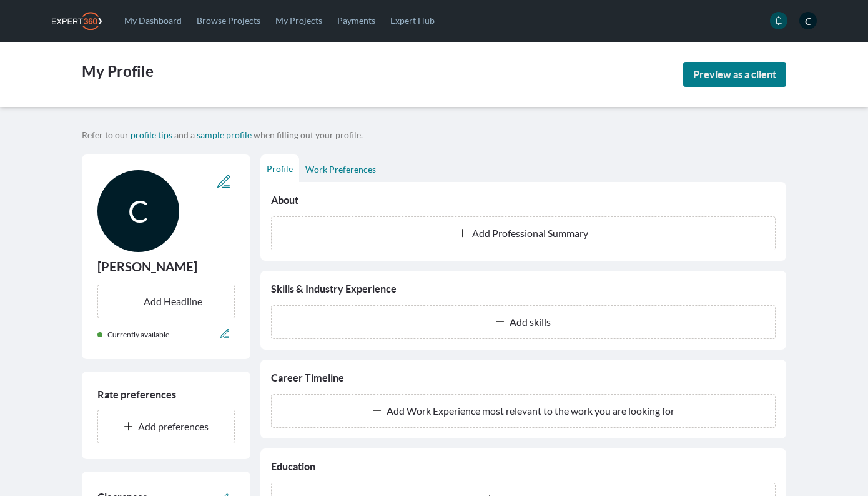 The height and width of the screenshot is (496, 868). I want to click on span: Rate preferences, so click(137, 394).